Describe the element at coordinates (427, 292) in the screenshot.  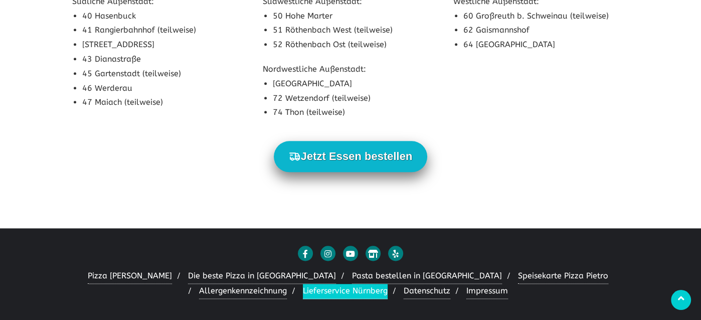
I see `a: Datenschutz` at that location.